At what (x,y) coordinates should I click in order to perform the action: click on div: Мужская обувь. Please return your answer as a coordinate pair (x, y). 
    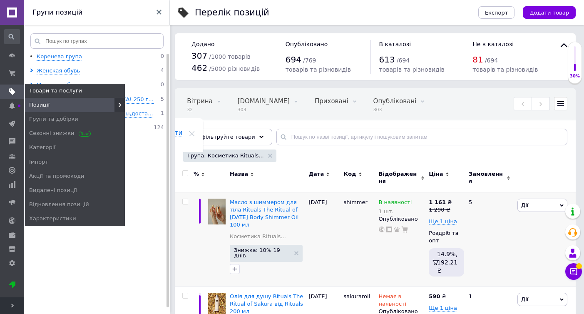
    Looking at the image, I should click on (58, 85).